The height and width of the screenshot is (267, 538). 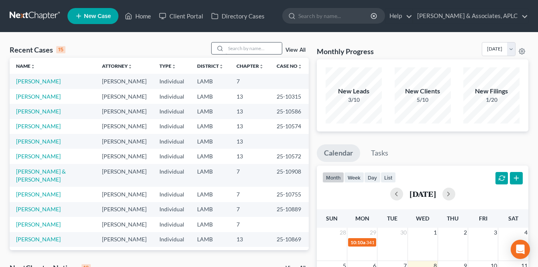 What do you see at coordinates (290, 96) in the screenshot?
I see `td: 25-10315` at bounding box center [290, 96].